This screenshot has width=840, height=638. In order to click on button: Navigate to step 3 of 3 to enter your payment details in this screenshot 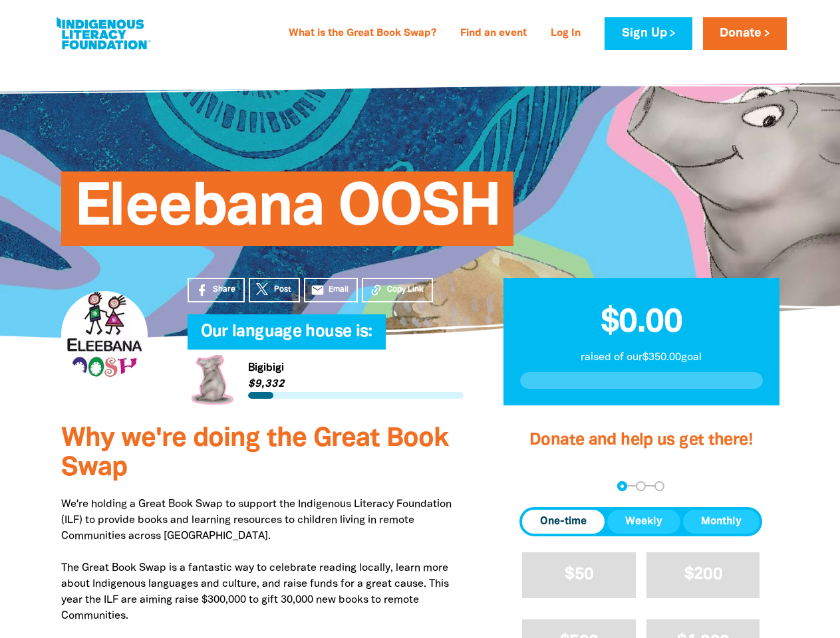, I will do `click(659, 486)`.